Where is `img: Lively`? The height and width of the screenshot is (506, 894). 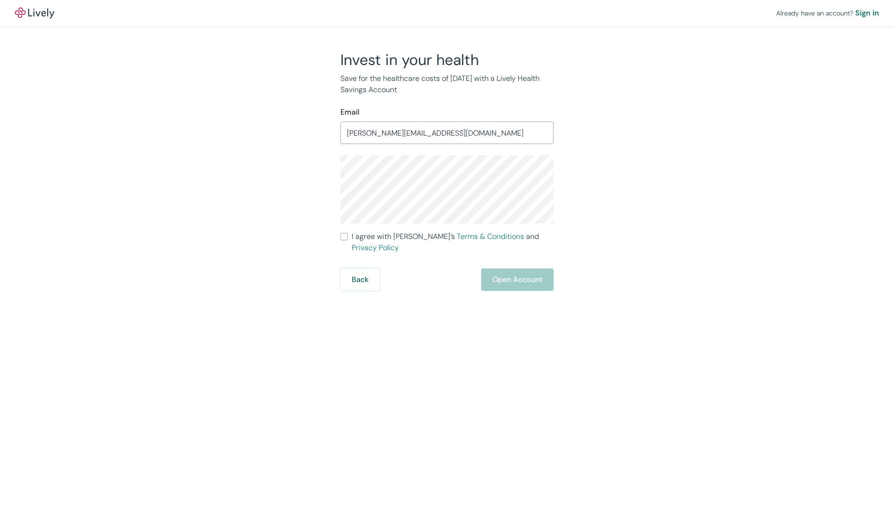
img: Lively is located at coordinates (35, 13).